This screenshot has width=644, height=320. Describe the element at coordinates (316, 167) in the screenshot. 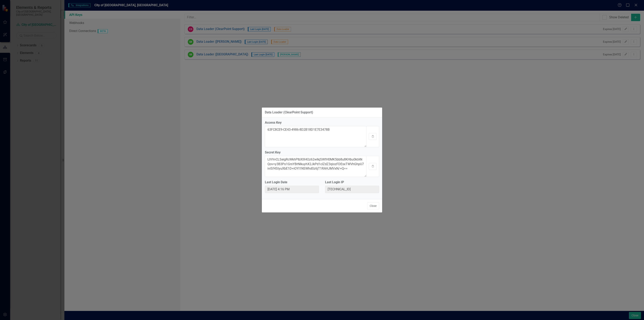

I see `textarea: lJVVvCLSeigRcWkhPIbXIX4Oz62wlkjSWfH0MK5bb8u8KHbu0ktANQov+y3B3Po1GrsYBrNIkuyhX2JkPd1cIZdZ3qiozFDEs...` at that location.